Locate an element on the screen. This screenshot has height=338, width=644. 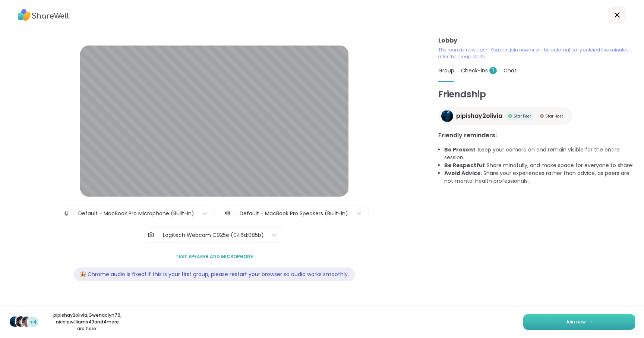
img: ShareWell Logo is located at coordinates (43, 15).